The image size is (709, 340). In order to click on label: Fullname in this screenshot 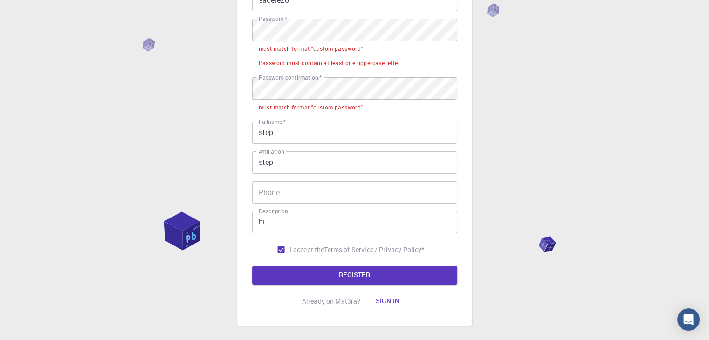, I will do `click(272, 122)`.